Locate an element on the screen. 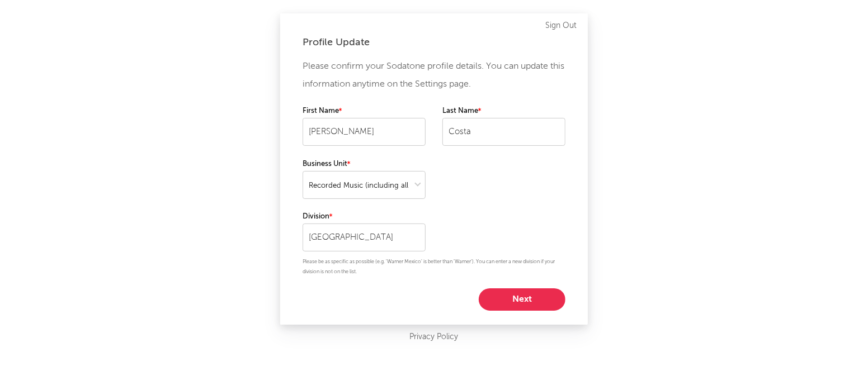 The image size is (868, 371). label: Division is located at coordinates (365, 217).